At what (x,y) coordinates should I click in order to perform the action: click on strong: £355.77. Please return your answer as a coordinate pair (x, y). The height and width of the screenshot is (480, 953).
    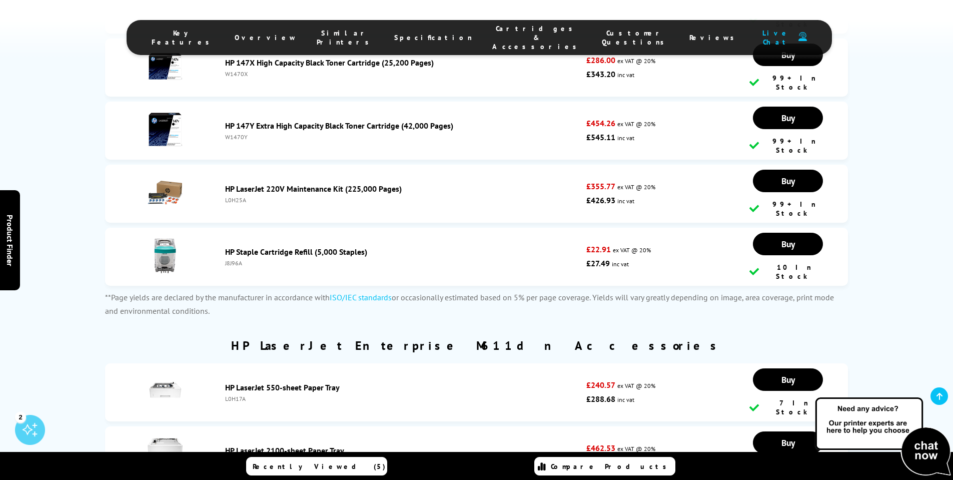
    Looking at the image, I should click on (601, 186).